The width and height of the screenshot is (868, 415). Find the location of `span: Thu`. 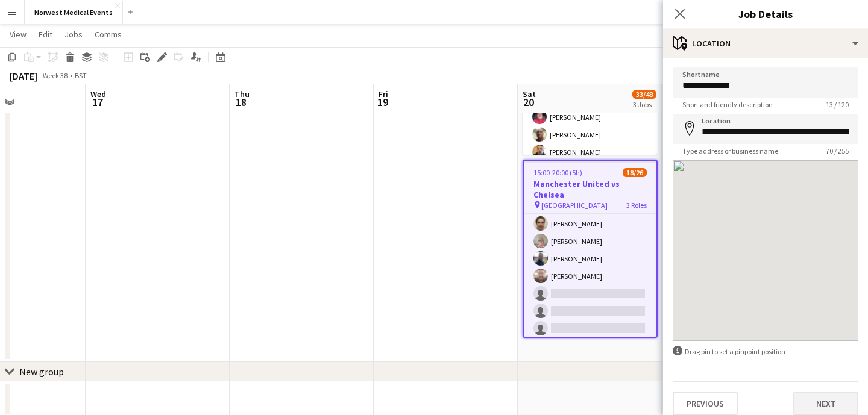

span: Thu is located at coordinates (242, 94).